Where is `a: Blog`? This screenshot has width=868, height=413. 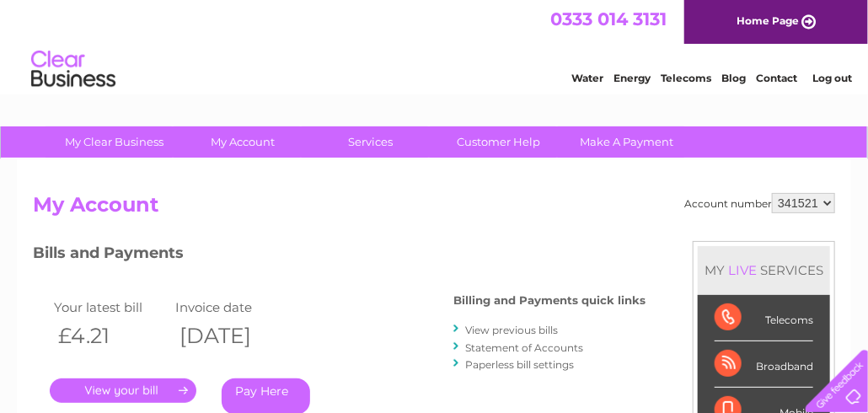 a: Blog is located at coordinates (733, 78).